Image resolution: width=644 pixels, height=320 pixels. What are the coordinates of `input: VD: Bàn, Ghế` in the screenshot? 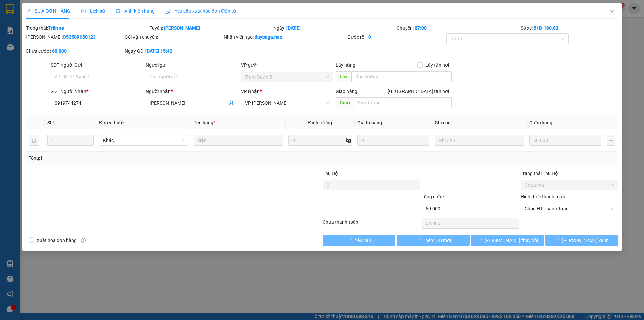 It's located at (238, 140).